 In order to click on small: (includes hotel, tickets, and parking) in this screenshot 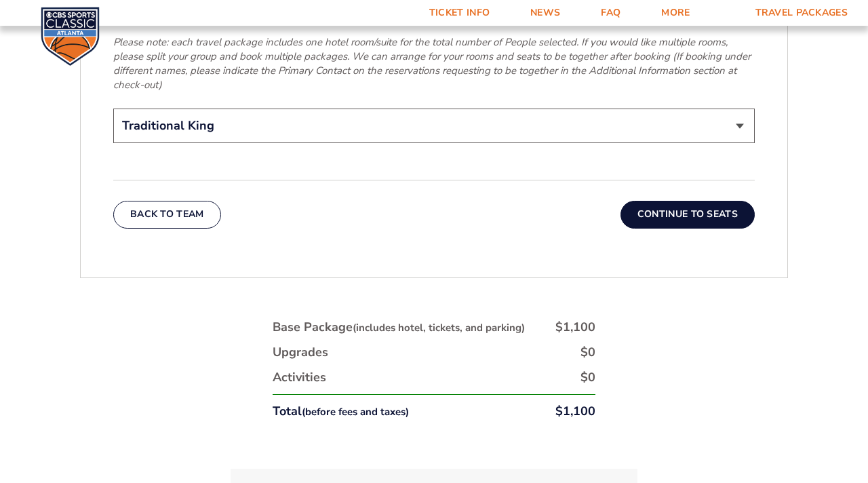, I will do `click(439, 327)`.